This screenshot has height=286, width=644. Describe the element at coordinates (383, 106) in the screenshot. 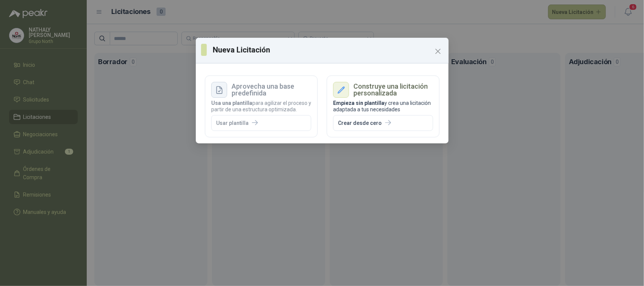

I see `div: Construye una licitación personalizadaEmpieza sin plantillay crea una licitación adaptada a tus n...` at that location.